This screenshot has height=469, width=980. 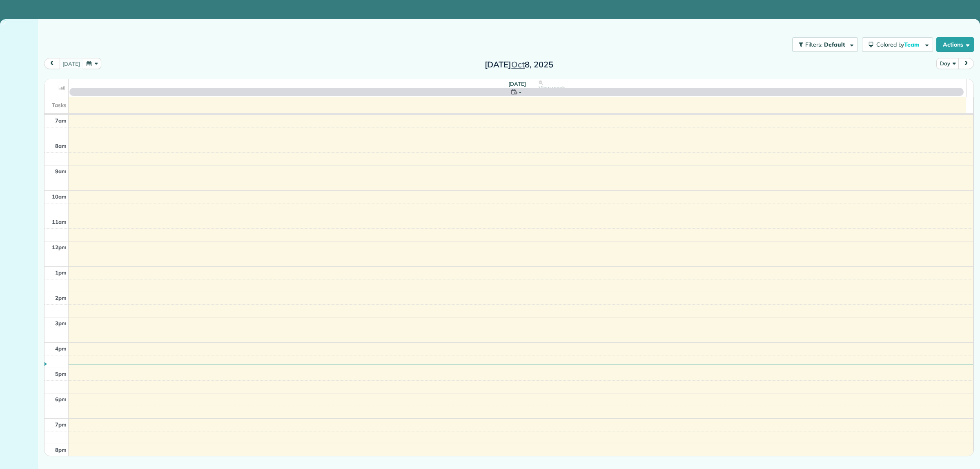 I want to click on span: 5pm, so click(x=60, y=374).